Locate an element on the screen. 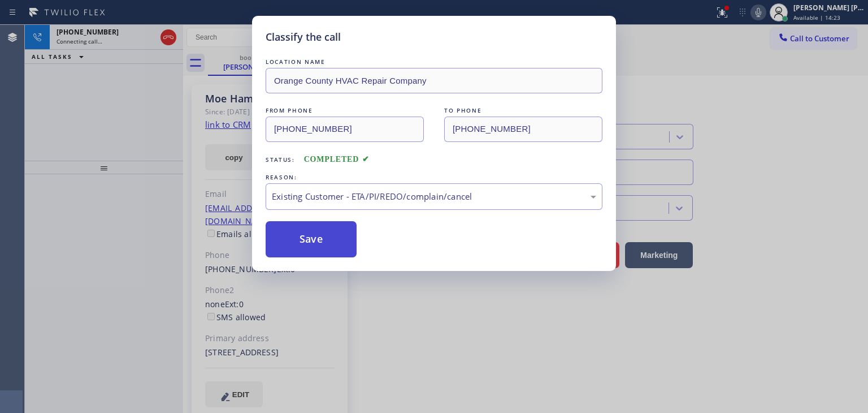  input: To phone is located at coordinates (523, 129).